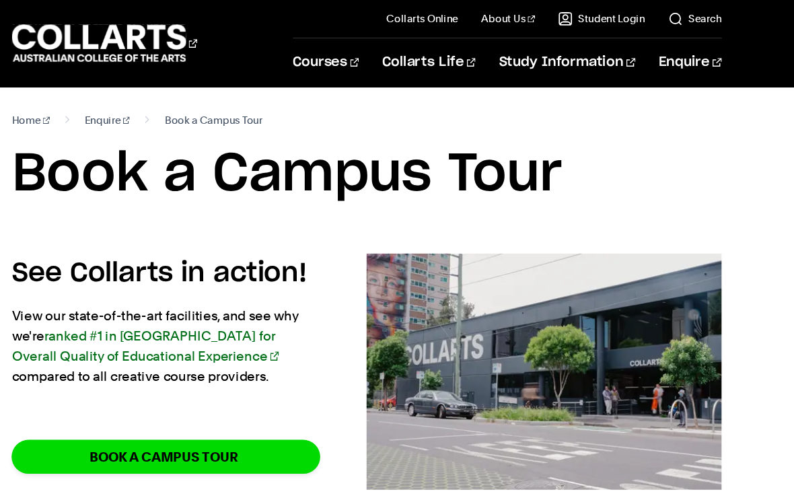  Describe the element at coordinates (254, 112) in the screenshot. I see `span: Book a Campus Tour` at that location.